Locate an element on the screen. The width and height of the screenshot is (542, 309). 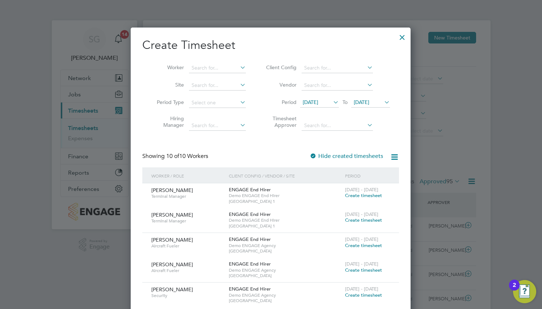
h2: Create Timesheet is located at coordinates (270, 45).